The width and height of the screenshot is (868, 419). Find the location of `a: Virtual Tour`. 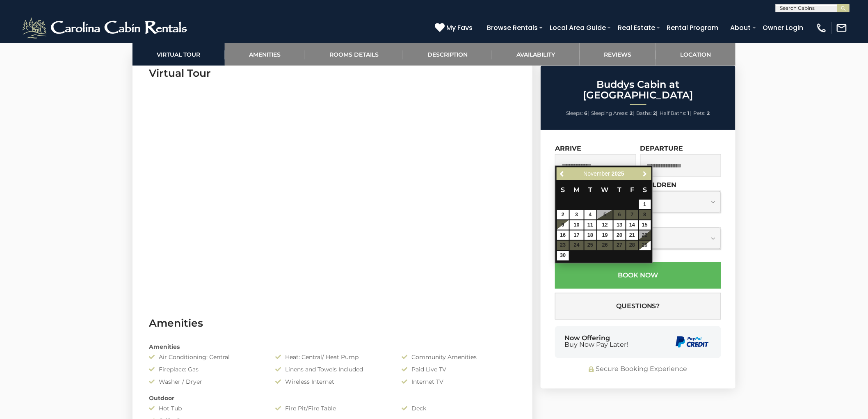

a: Virtual Tour is located at coordinates (179, 54).